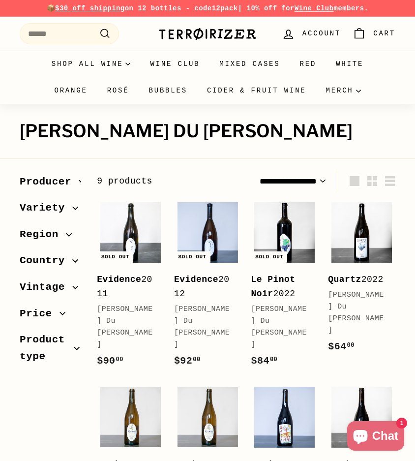 The image size is (415, 461). Describe the element at coordinates (39, 314) in the screenshot. I see `span: Price` at that location.